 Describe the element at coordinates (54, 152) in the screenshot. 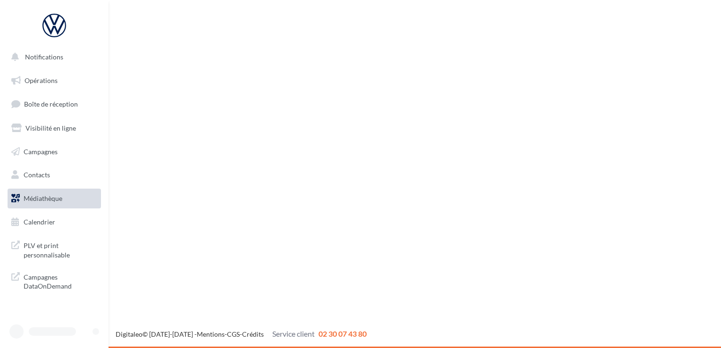

I see `a: Campagnes` at that location.